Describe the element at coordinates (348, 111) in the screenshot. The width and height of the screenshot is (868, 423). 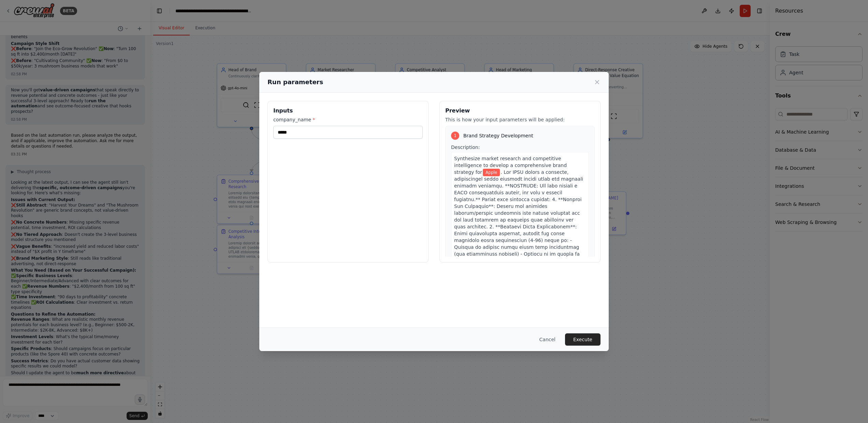
I see `h3: Inputs` at that location.